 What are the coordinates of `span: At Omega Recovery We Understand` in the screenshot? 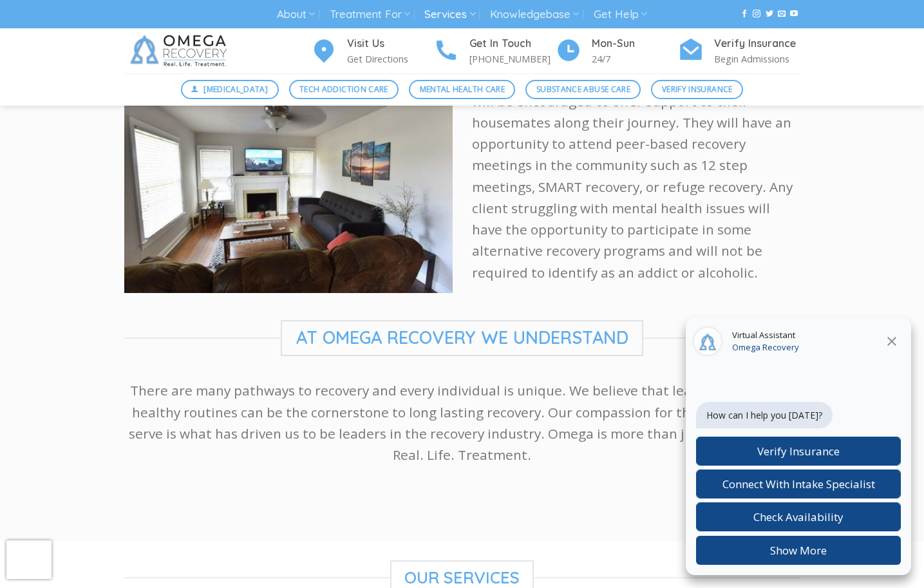 It's located at (462, 338).